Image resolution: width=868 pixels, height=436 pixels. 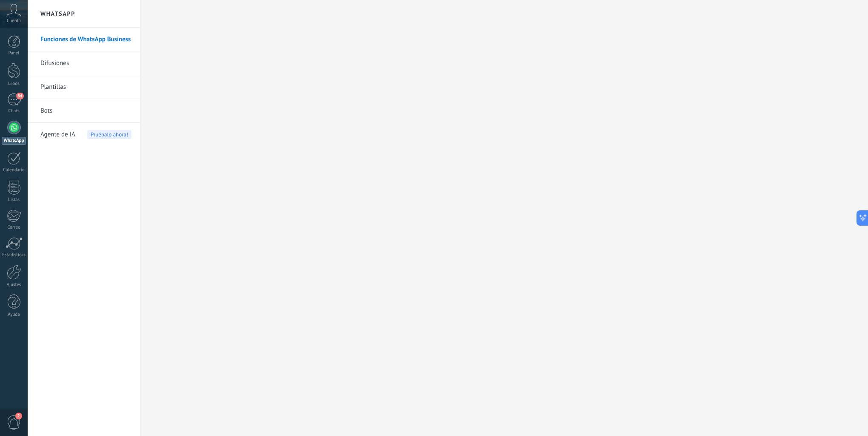 I want to click on a: Difusiones, so click(x=86, y=63).